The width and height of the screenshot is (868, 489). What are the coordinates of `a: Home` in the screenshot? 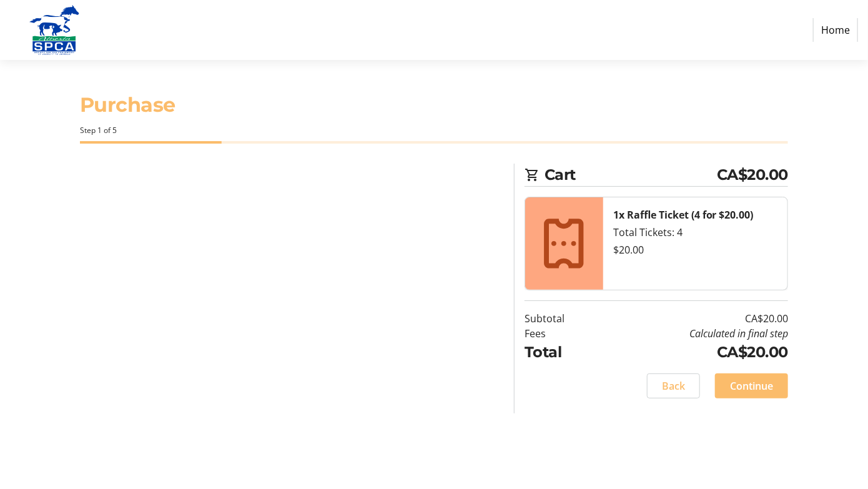 It's located at (835, 30).